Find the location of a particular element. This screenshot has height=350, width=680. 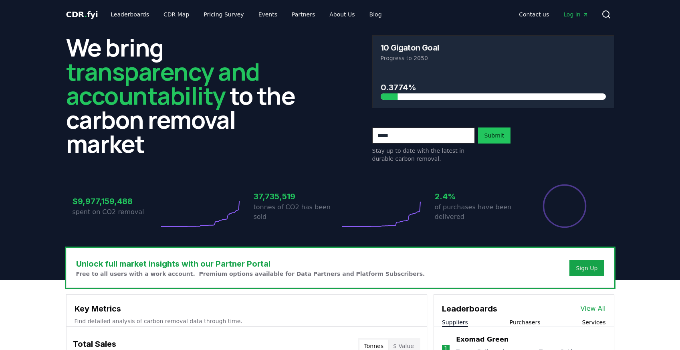

a: Exomad Green is located at coordinates (482, 339).